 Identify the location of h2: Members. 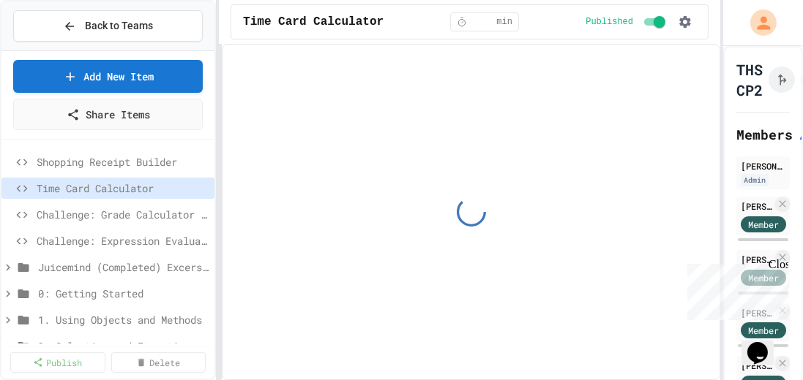
(764, 135).